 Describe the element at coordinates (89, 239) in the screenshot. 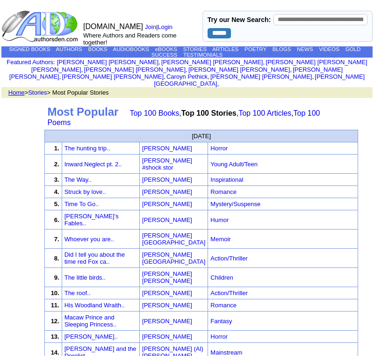

I see `a: Whoever you are..` at that location.